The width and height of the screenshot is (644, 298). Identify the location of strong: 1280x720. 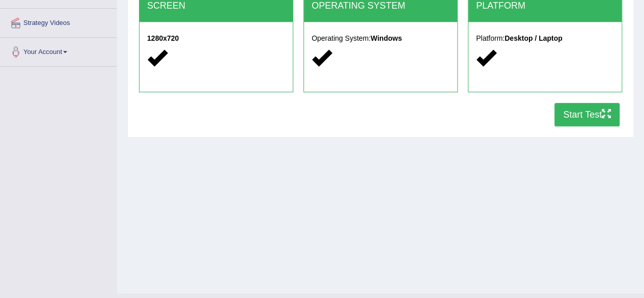
(163, 38).